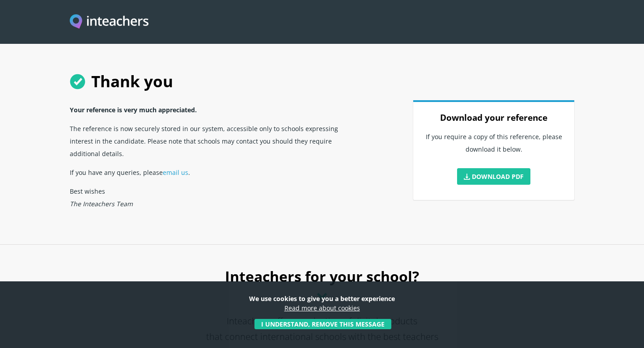 Image resolution: width=644 pixels, height=348 pixels. I want to click on p: If you have any queries, please ., so click(215, 172).